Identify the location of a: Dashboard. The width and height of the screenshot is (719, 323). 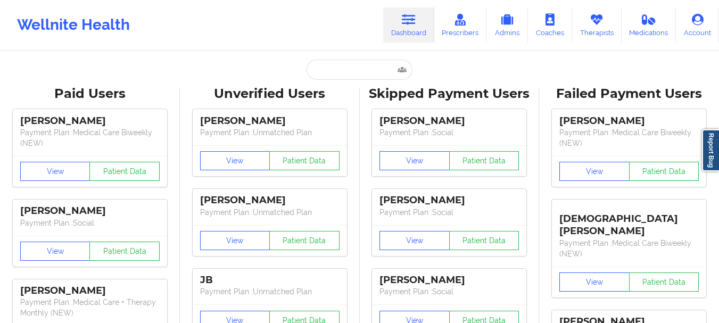
(409, 25).